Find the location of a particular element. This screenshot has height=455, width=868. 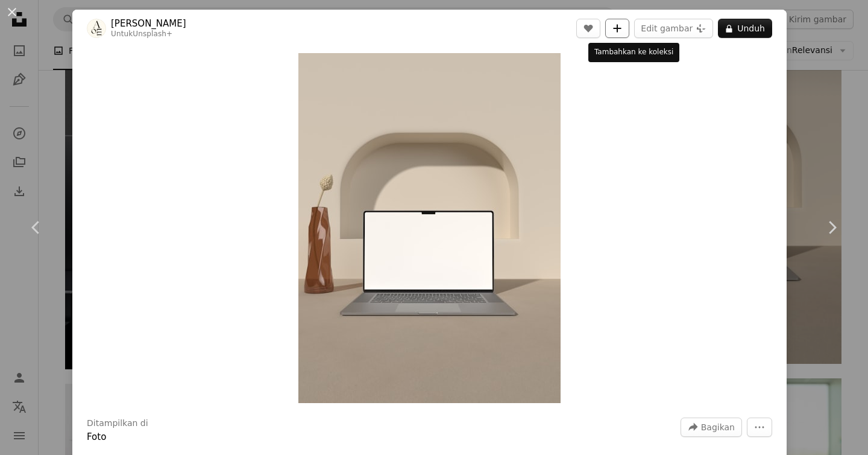

span: Bagikan is located at coordinates (718, 427).